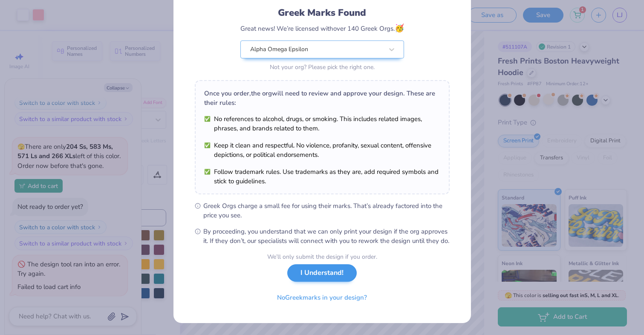 The image size is (644, 335). I want to click on div: Not your org? Please pick the right one., so click(322, 67).